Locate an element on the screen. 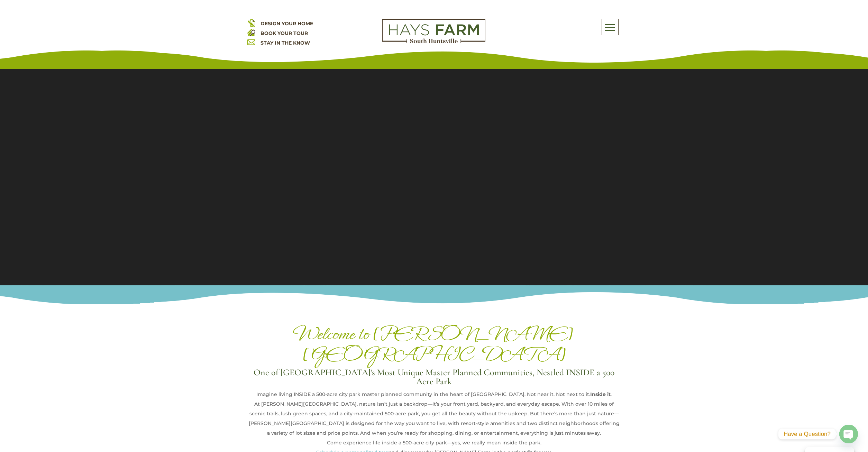 This screenshot has height=452, width=868. a: Get More Details is located at coordinates (820, 12).